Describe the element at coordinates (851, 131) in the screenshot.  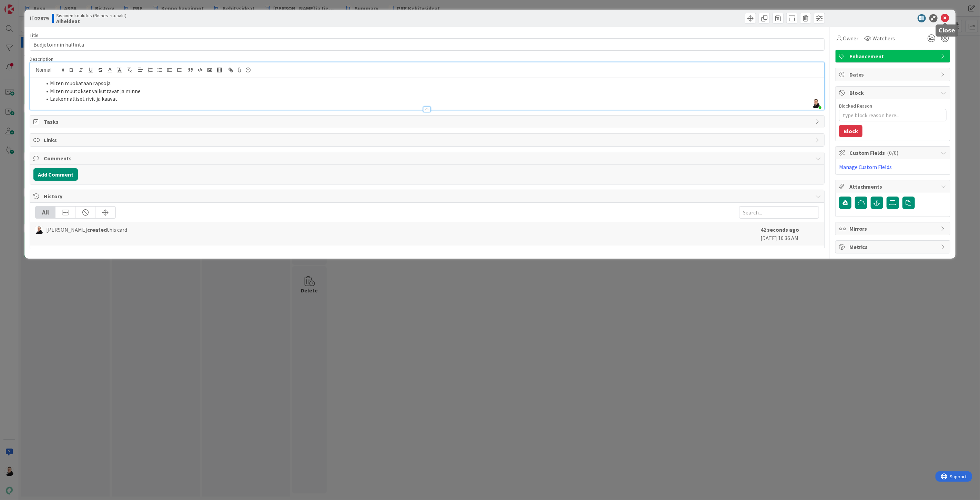
I see `button: Block` at that location.